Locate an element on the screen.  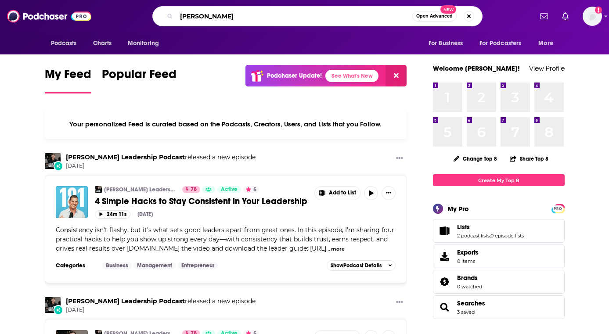
span: PRO is located at coordinates (558, 208).